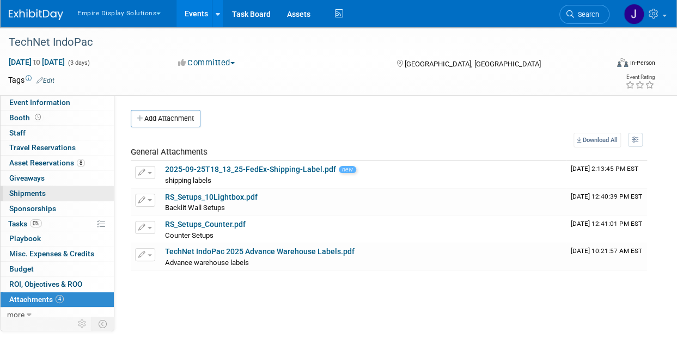  What do you see at coordinates (81, 163) in the screenshot?
I see `span: 8` at bounding box center [81, 163].